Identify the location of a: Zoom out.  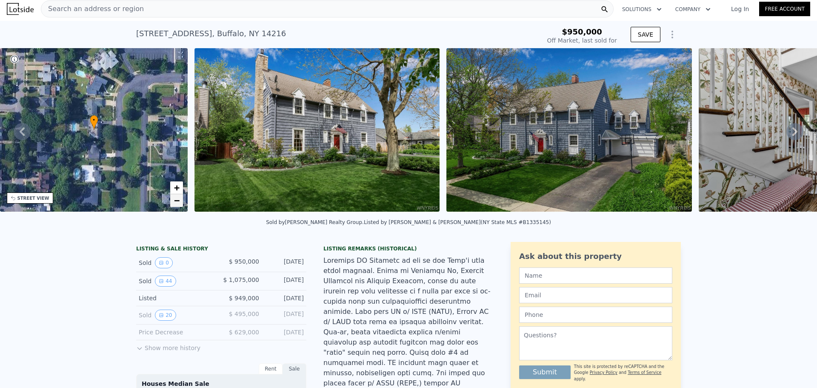
(177, 200).